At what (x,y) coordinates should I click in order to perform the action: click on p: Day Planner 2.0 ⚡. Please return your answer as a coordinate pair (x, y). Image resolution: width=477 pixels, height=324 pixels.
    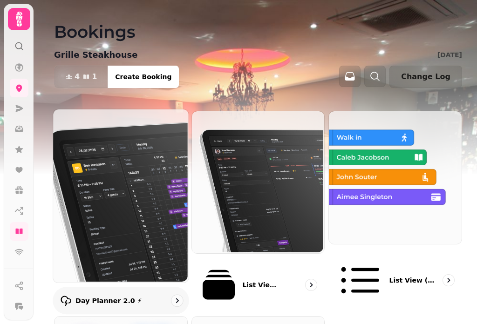
    Looking at the image, I should click on (109, 301).